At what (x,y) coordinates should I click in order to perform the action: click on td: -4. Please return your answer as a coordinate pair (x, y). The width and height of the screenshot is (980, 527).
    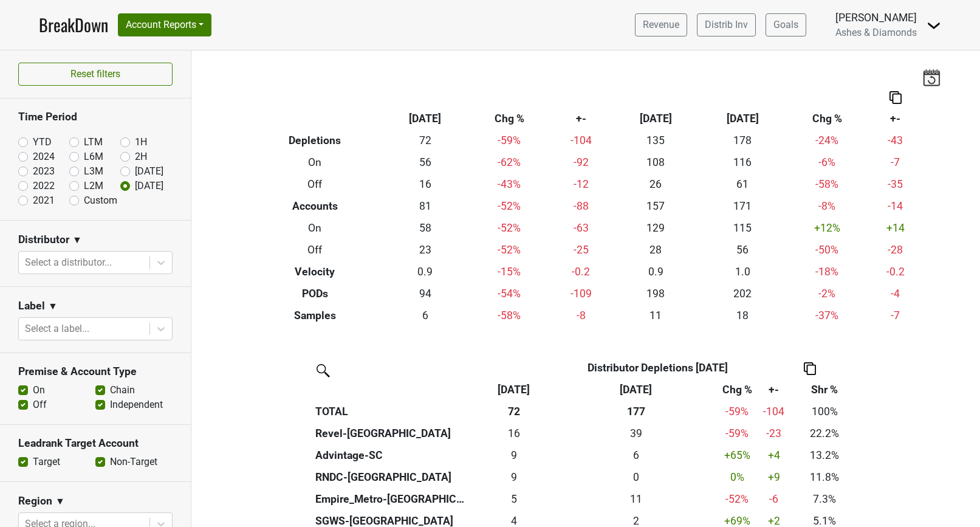
    Looking at the image, I should click on (895, 293).